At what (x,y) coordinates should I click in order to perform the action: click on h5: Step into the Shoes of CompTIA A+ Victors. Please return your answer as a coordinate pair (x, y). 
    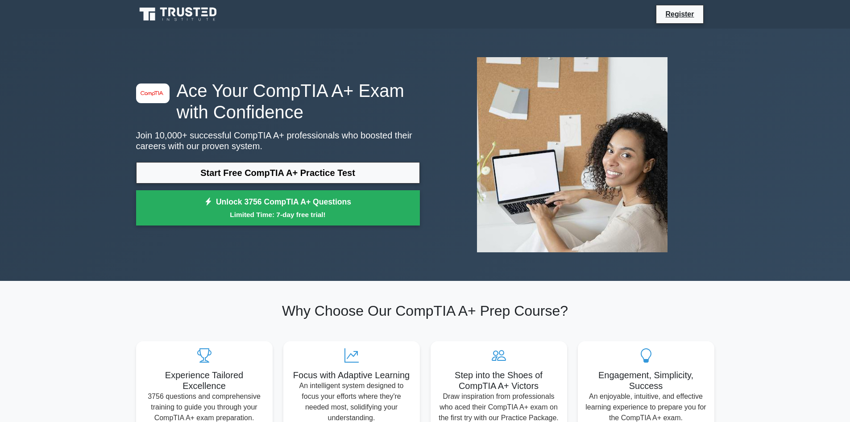
    Looking at the image, I should click on (499, 380).